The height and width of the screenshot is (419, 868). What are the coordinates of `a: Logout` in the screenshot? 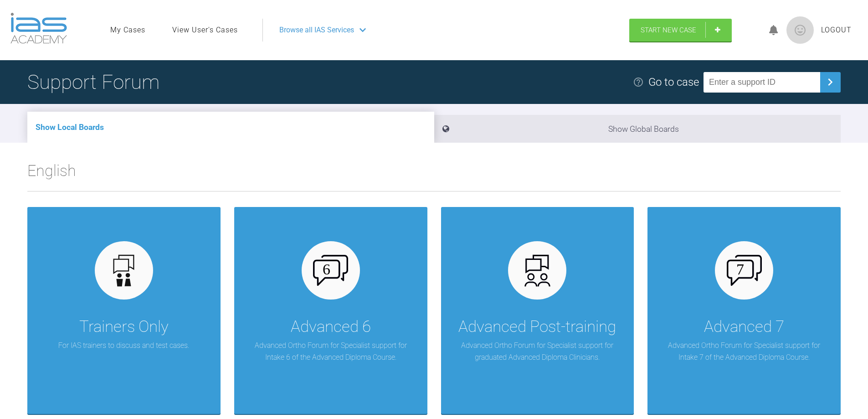 It's located at (836, 30).